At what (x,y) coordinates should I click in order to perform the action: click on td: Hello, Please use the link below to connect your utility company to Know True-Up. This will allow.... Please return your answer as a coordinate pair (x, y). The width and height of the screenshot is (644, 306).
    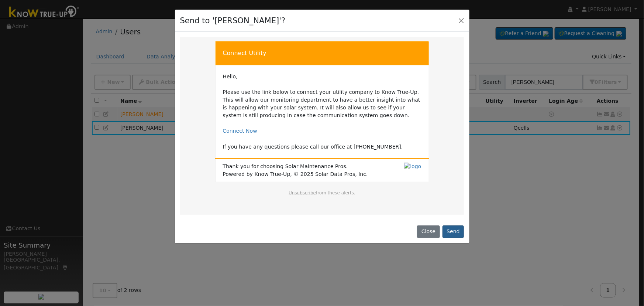
    Looking at the image, I should click on (322, 112).